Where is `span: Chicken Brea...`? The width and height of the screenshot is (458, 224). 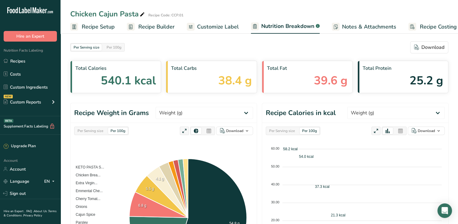
span: Chicken Brea... is located at coordinates (86, 175).